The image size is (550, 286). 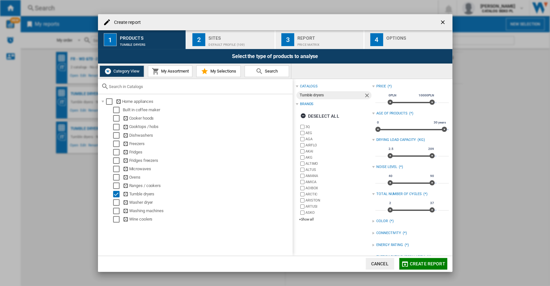 What do you see at coordinates (380, 264) in the screenshot?
I see `button: Cancel` at bounding box center [380, 264].